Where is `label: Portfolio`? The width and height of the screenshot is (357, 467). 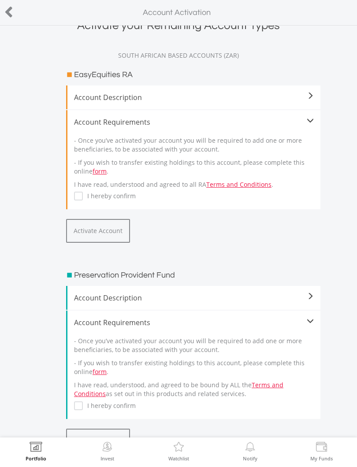 label: Portfolio is located at coordinates (36, 458).